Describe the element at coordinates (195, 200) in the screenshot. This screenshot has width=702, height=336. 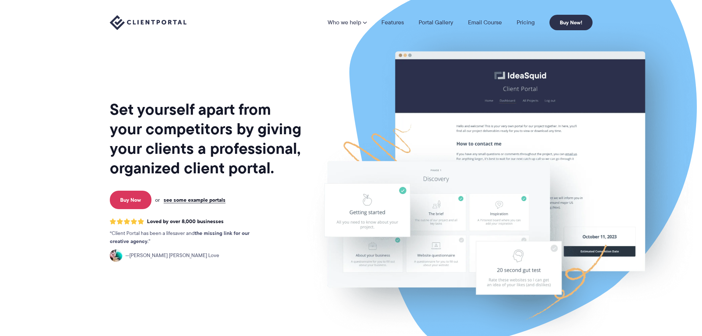
I see `a: see some example portals` at that location.